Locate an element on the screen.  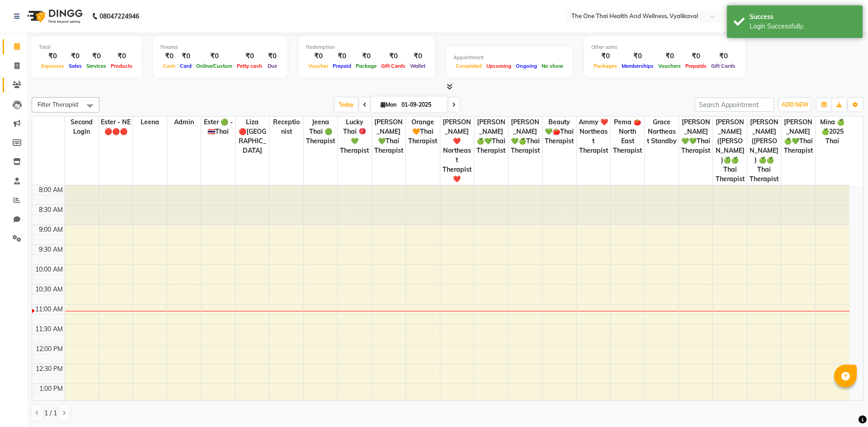
div: 1:00 PM is located at coordinates (51, 388).